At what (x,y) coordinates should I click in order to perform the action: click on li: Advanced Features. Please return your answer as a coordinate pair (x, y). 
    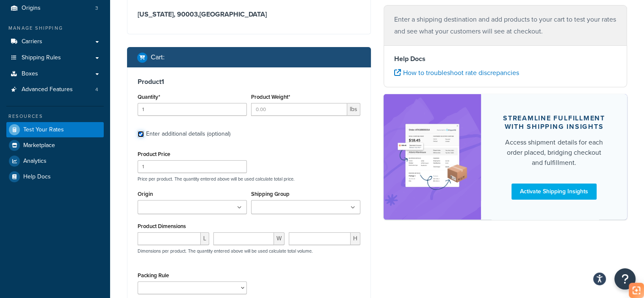
    Looking at the image, I should click on (55, 90).